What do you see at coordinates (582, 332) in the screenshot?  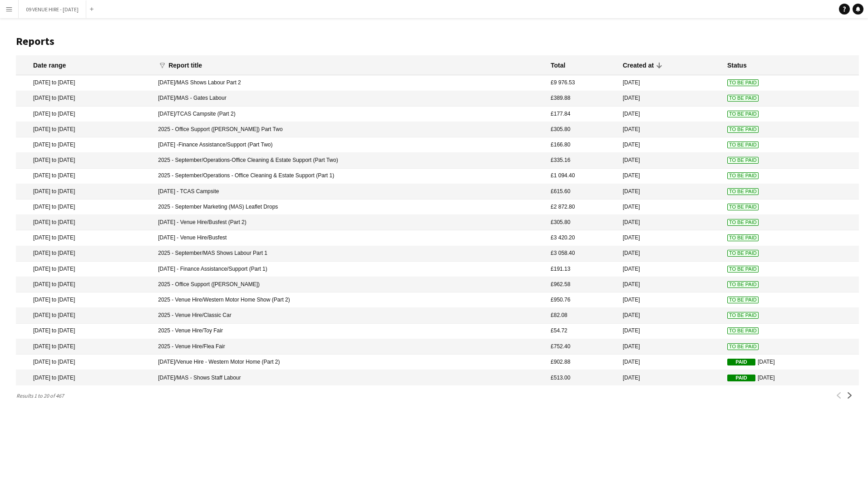 I see `mat-cell: £54.72` at bounding box center [582, 332].